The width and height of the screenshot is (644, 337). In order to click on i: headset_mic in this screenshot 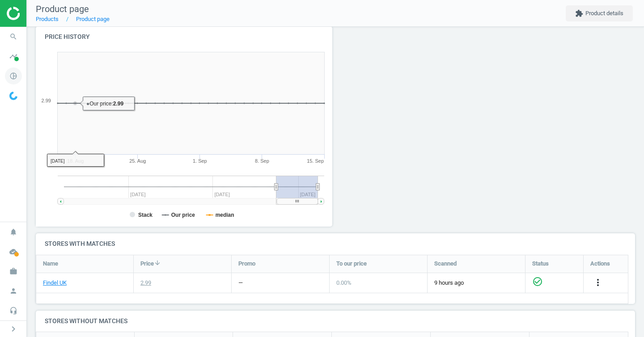, I will do `click(14, 310)`.